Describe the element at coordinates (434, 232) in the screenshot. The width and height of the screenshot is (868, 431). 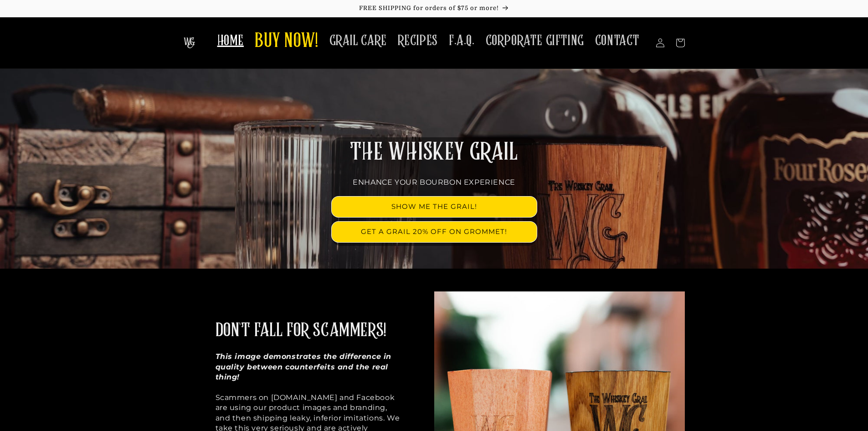
I see `a: GET A GRAIL 20% OFF ON GROMMET!` at that location.